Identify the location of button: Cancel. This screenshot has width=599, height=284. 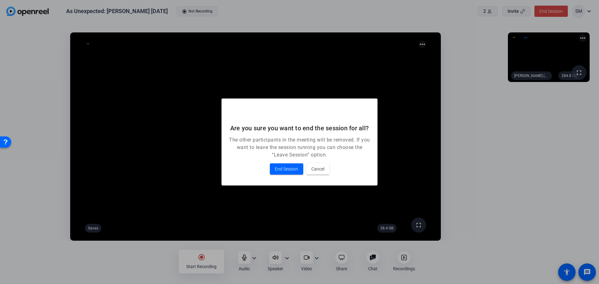
(318, 169).